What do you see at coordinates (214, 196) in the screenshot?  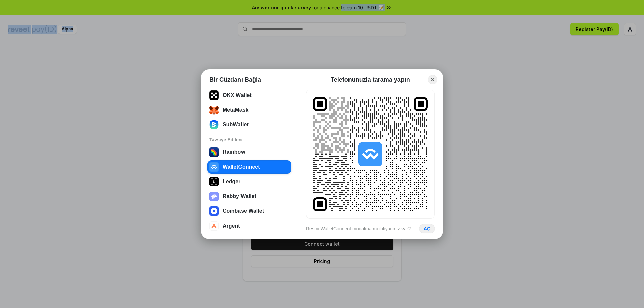 I see `img: svg+xml,%3Csvg%20xmlns%3D%22http%3A%2F%2Fwww.w3.org%2F2000%2Fsvg%22%20fill%3D%22none%22%20viewBox...` at bounding box center [214, 196].